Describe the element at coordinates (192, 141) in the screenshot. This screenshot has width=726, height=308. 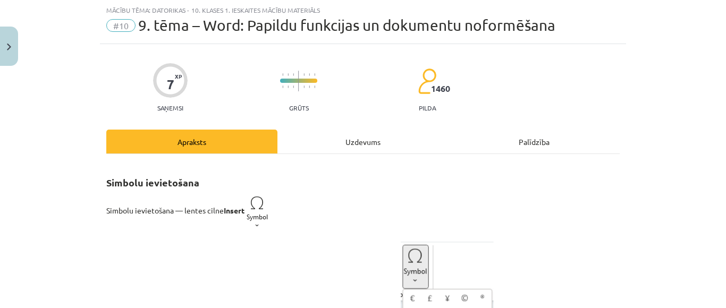
I see `div: Apraksts` at that location.